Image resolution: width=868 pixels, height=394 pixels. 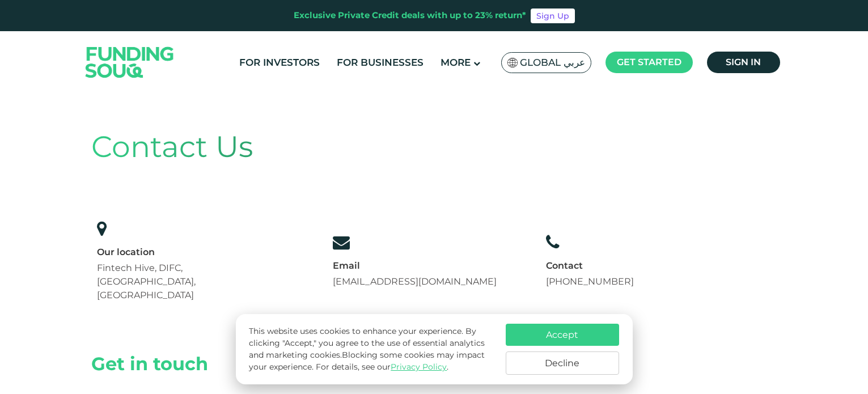 I want to click on span: Get started, so click(x=649, y=62).